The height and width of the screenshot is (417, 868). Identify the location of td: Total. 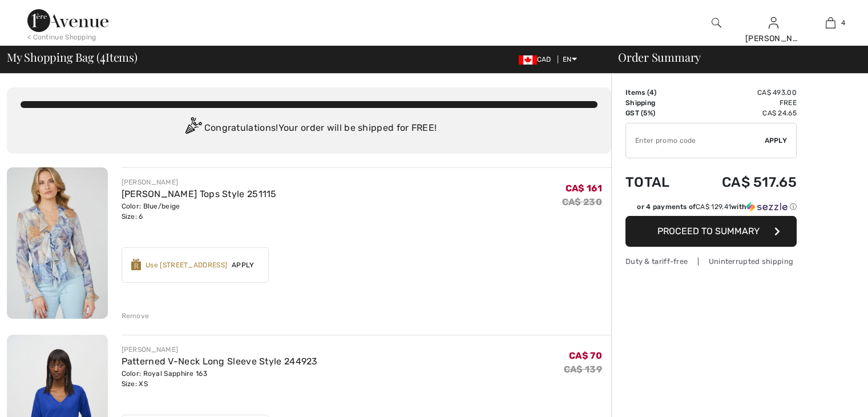
(657, 182).